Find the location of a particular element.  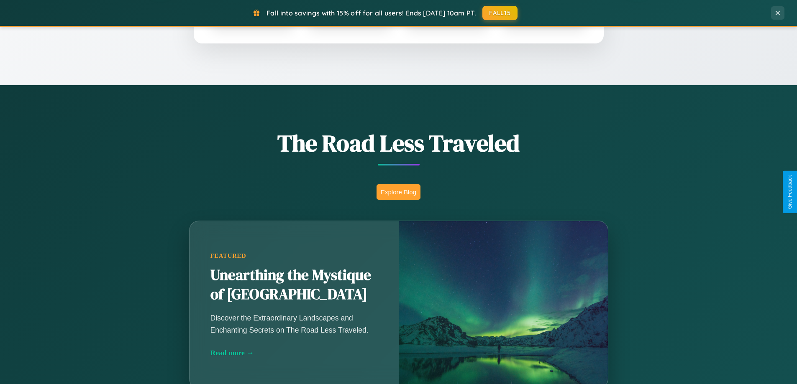

button: Explore Blog is located at coordinates (398, 192).